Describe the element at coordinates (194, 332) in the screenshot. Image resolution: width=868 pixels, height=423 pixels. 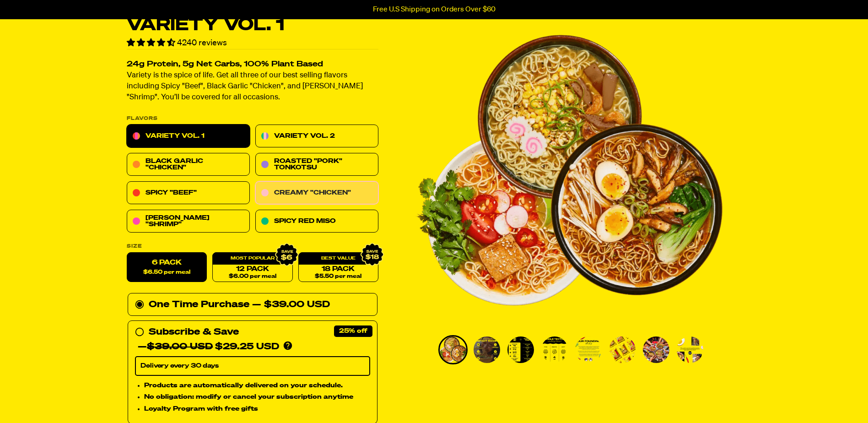
I see `div: Subscribe & Save` at that location.